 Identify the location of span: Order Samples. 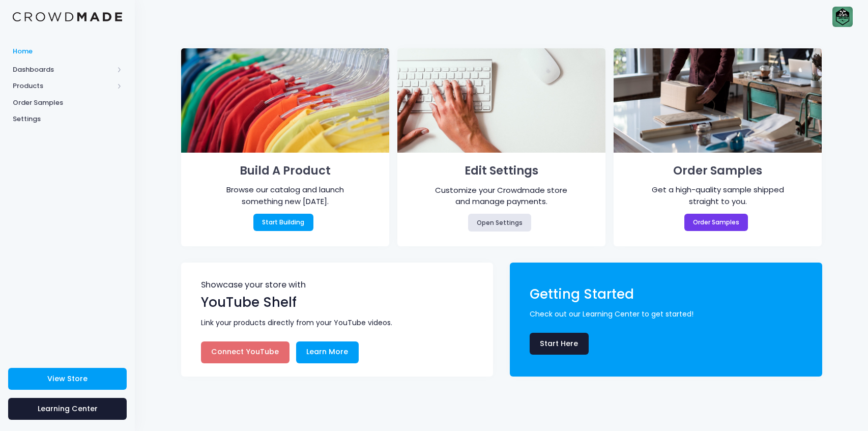
(67, 103).